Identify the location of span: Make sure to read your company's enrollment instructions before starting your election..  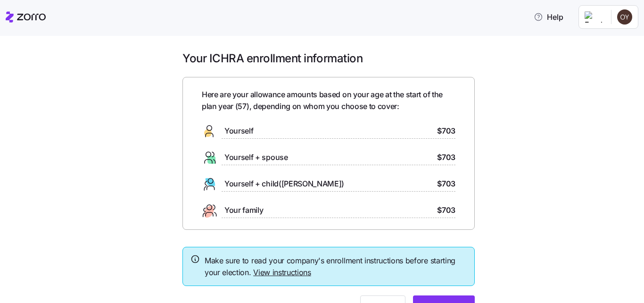
(335, 266).